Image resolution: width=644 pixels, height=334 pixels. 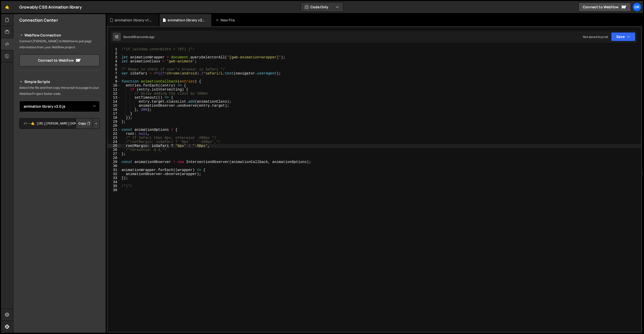 I want to click on div: 26, so click(x=114, y=150).